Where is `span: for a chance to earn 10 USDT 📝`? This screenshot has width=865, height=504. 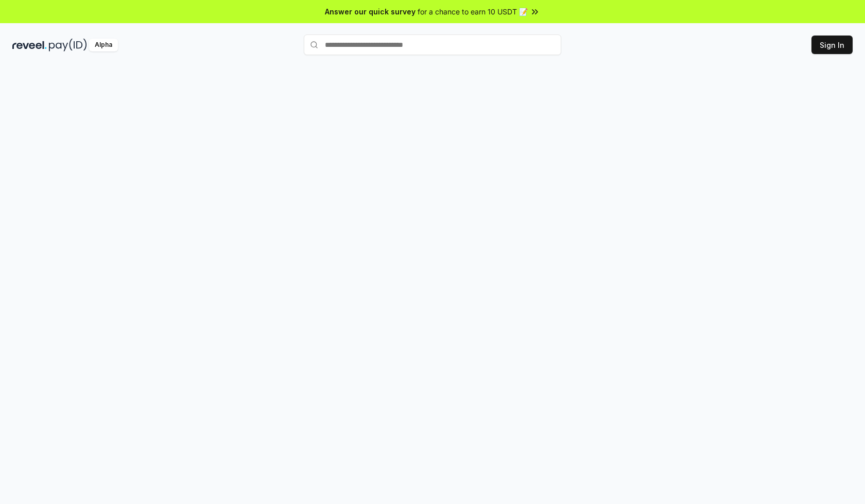
span: for a chance to earn 10 USDT 📝 is located at coordinates (473, 11).